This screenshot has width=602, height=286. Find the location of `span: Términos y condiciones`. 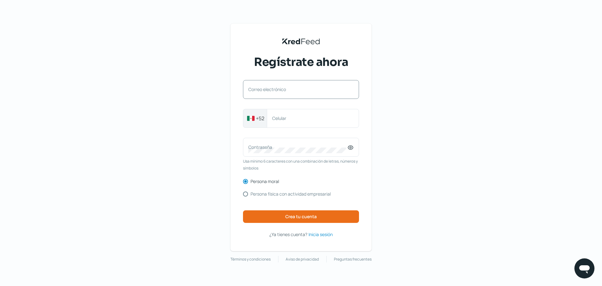

span: Términos y condiciones is located at coordinates (251, 259).